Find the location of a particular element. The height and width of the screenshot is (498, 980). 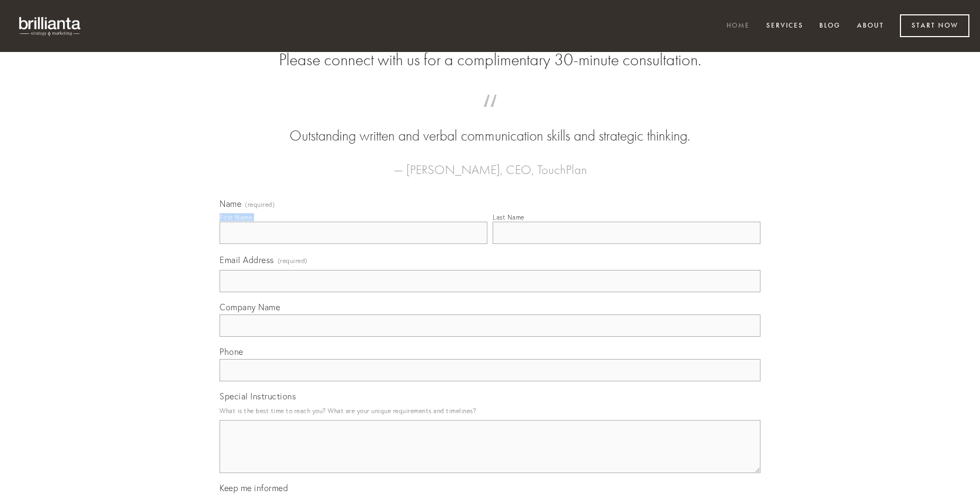

span: Company Name is located at coordinates (250, 307).